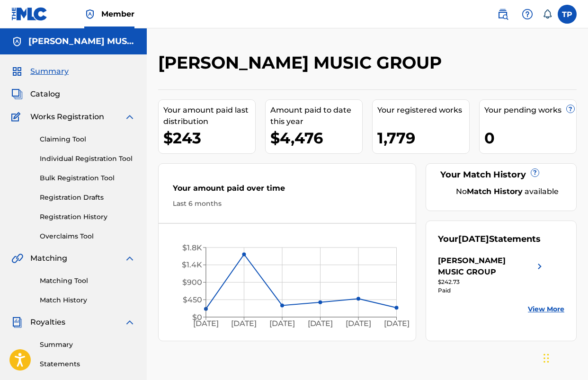 Image resolution: width=588 pixels, height=380 pixels. I want to click on img: Royalties, so click(17, 322).